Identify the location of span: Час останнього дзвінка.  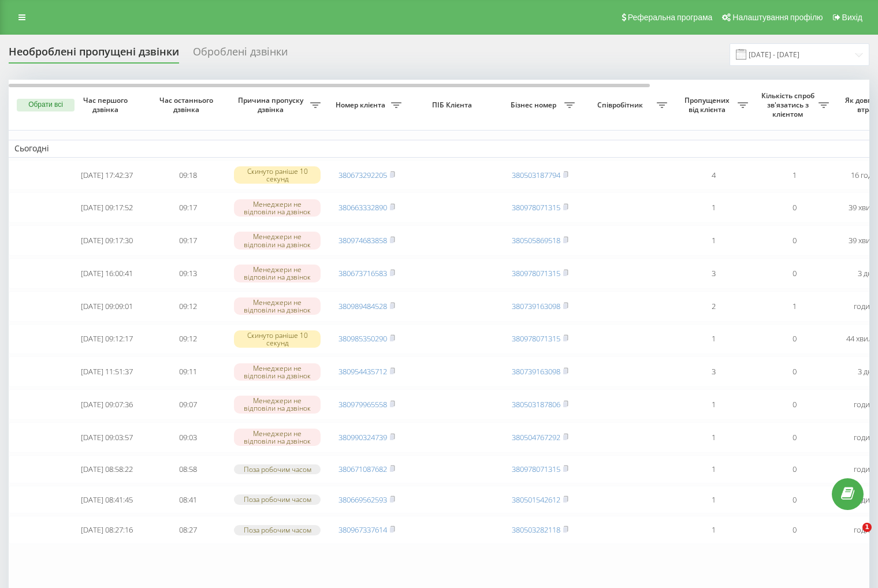
(188, 104).